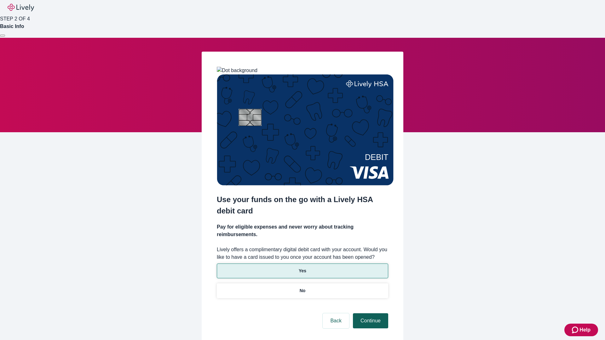 This screenshot has width=605, height=340. I want to click on button: Back, so click(336, 321).